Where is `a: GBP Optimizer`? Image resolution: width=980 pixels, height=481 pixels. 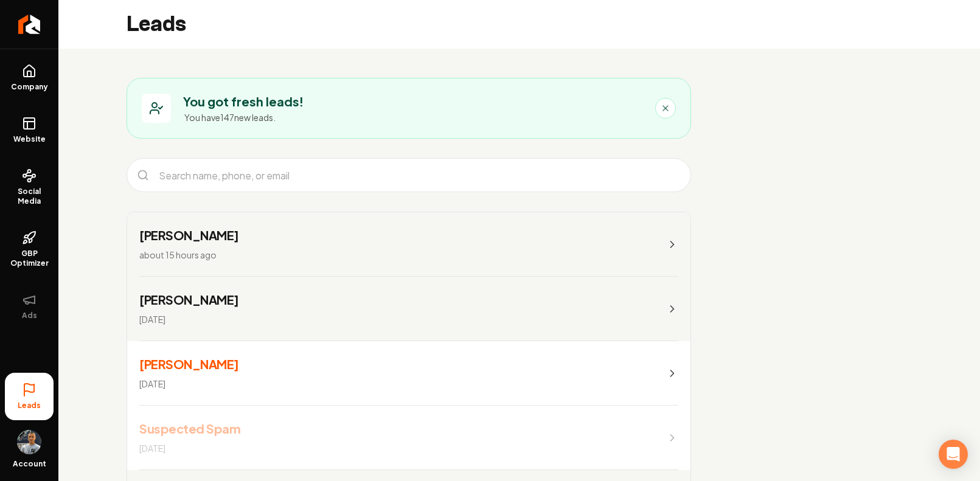 a: GBP Optimizer is located at coordinates (29, 249).